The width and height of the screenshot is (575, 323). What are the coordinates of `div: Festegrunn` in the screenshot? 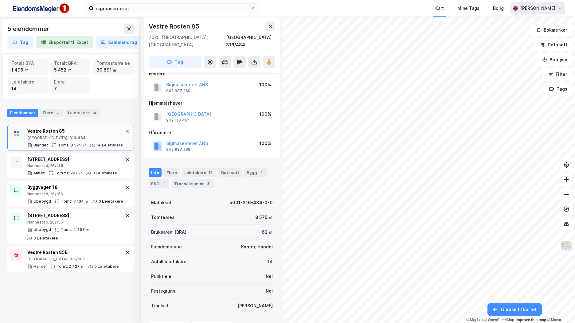 It's located at (163, 291).